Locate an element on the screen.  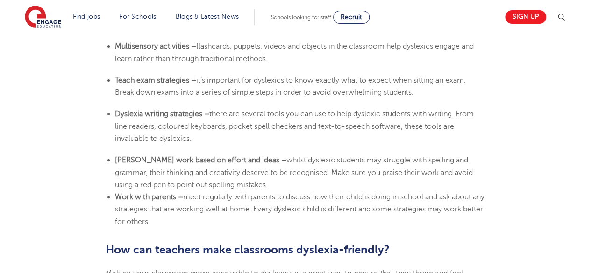
b: Teach exam strategies – is located at coordinates (156, 80).